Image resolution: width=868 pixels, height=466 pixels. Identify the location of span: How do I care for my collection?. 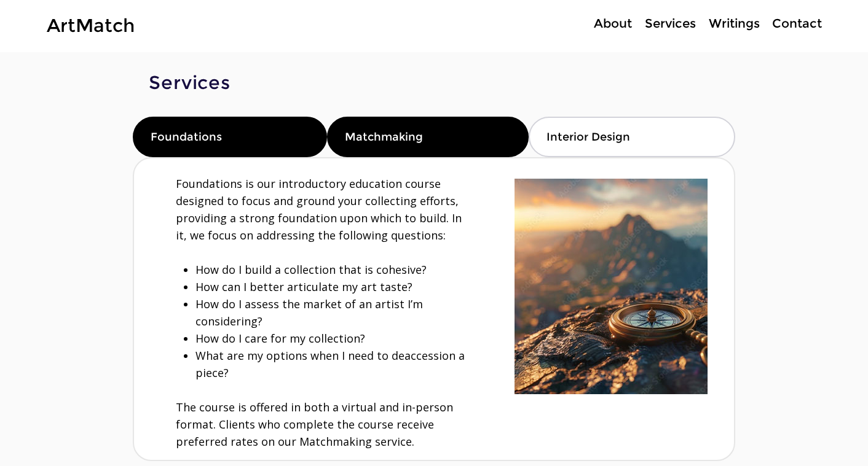
(280, 338).